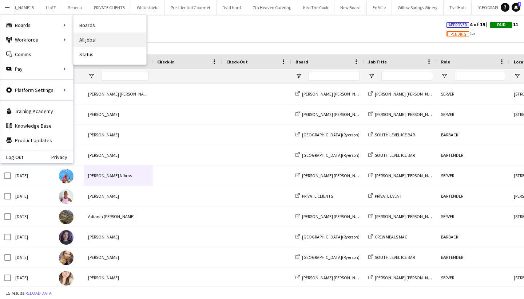 The height and width of the screenshot is (299, 524). Describe the element at coordinates (504, 24) in the screenshot. I see `span: 11` at that location.